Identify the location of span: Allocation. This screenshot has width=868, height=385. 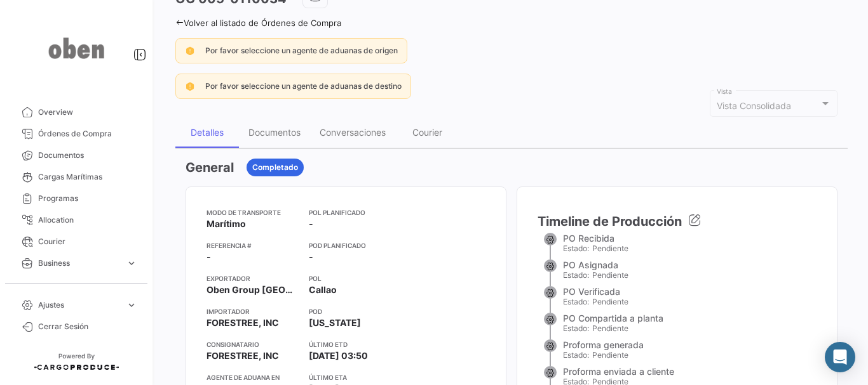
(88, 220).